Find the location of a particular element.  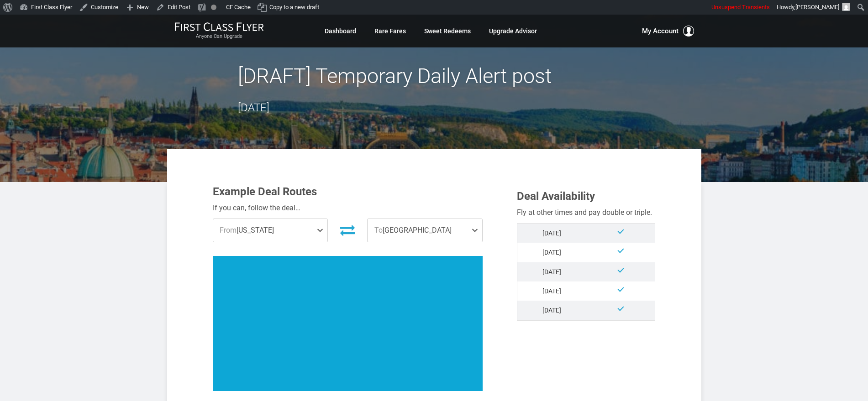

span: My Account is located at coordinates (660, 31).